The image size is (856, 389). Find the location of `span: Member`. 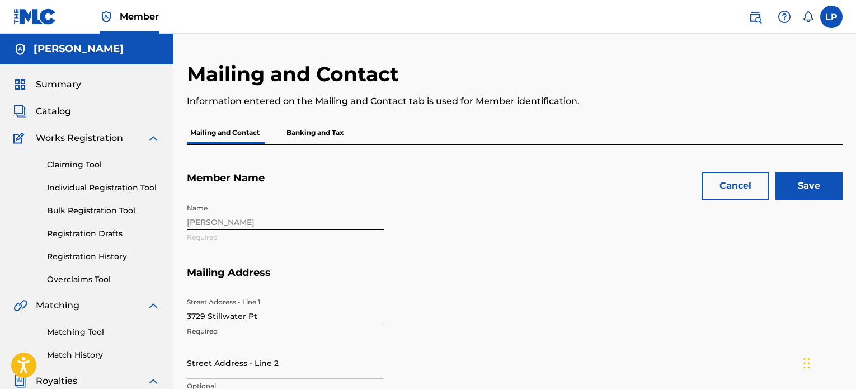

span: Member is located at coordinates (139, 16).